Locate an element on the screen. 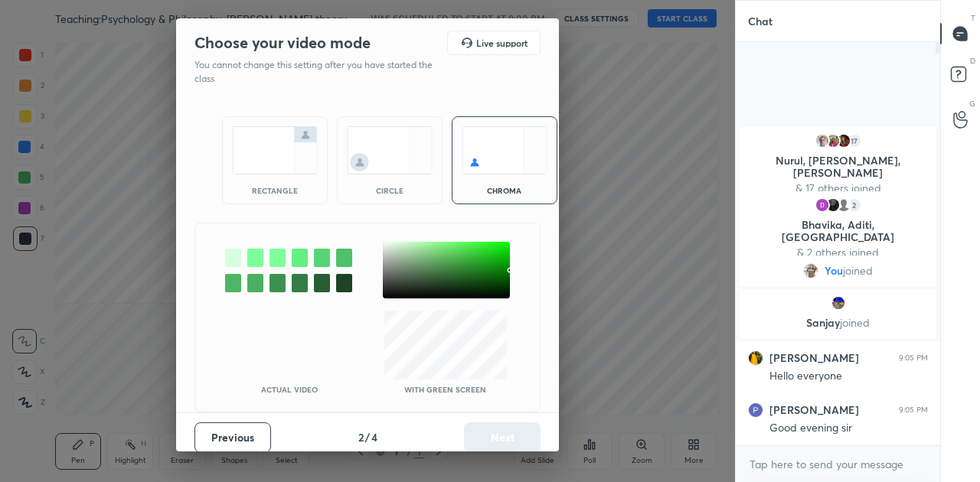 This screenshot has width=980, height=482. img: b0a719e6e4e74a319038544690590521.jpg is located at coordinates (823, 141).